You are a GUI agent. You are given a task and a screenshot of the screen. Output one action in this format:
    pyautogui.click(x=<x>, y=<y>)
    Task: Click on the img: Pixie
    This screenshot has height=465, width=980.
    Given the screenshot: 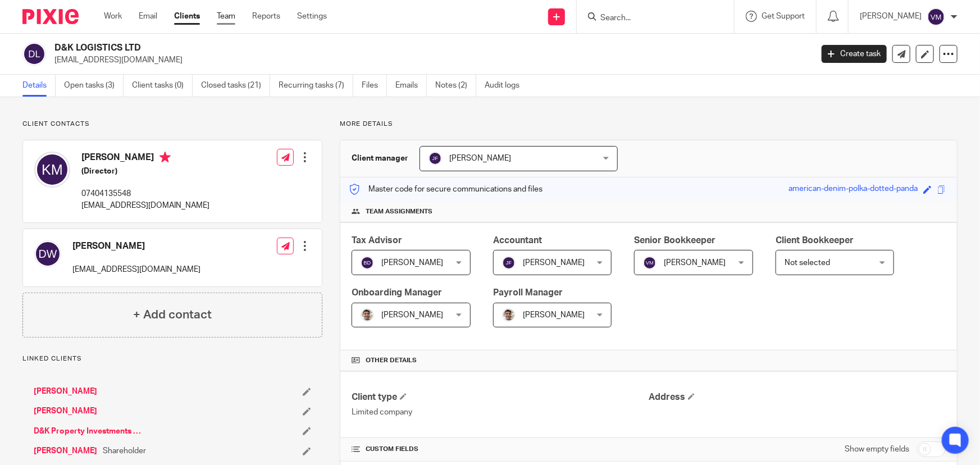 What is the action you would take?
    pyautogui.click(x=51, y=17)
    